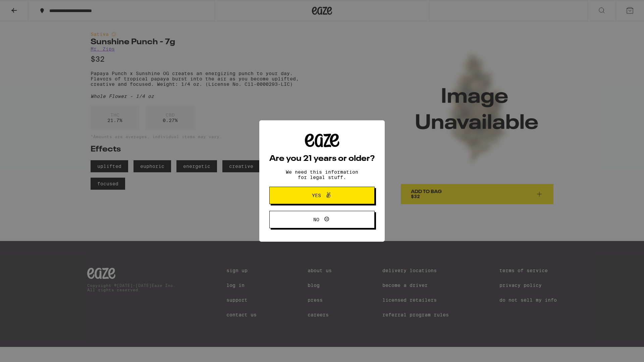 Image resolution: width=644 pixels, height=362 pixels. Describe the element at coordinates (316, 220) in the screenshot. I see `span: No` at that location.